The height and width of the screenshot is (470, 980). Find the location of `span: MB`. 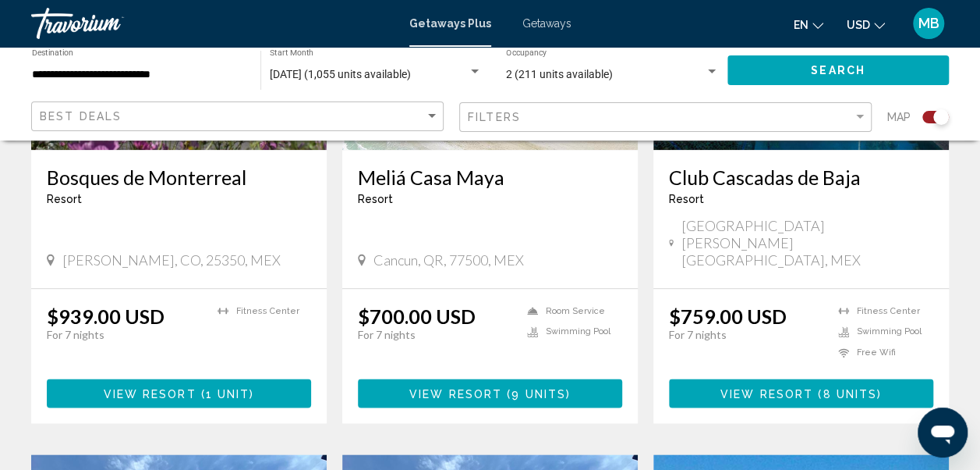

span: MB is located at coordinates (928, 23).